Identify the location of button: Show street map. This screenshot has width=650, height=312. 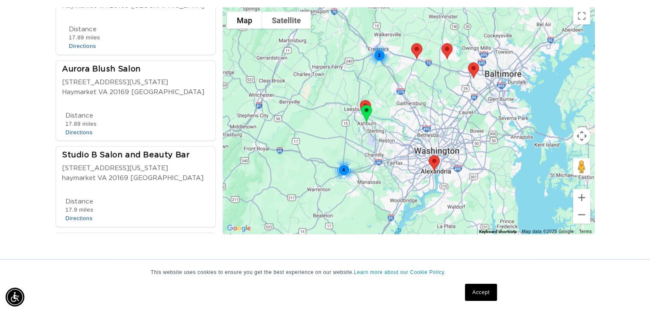
(244, 20).